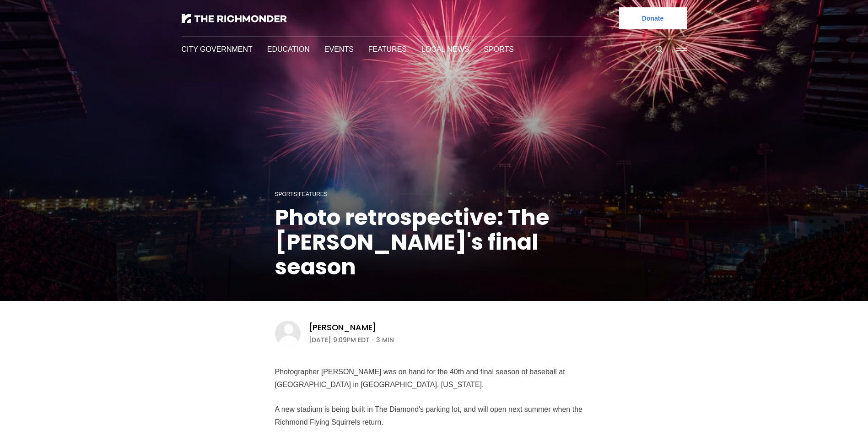 Image resolution: width=868 pixels, height=437 pixels. I want to click on a: Events, so click(335, 49).